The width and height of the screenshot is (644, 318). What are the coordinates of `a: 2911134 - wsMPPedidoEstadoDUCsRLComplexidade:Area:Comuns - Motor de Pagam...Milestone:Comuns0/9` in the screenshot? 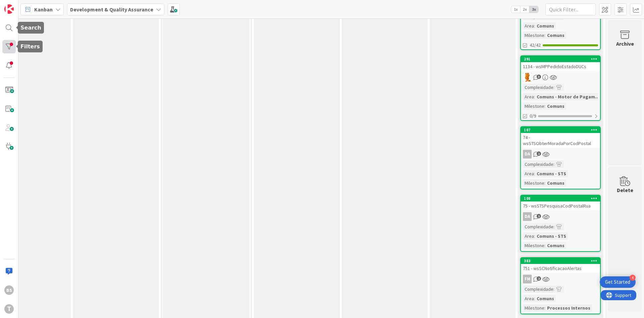 It's located at (561, 88).